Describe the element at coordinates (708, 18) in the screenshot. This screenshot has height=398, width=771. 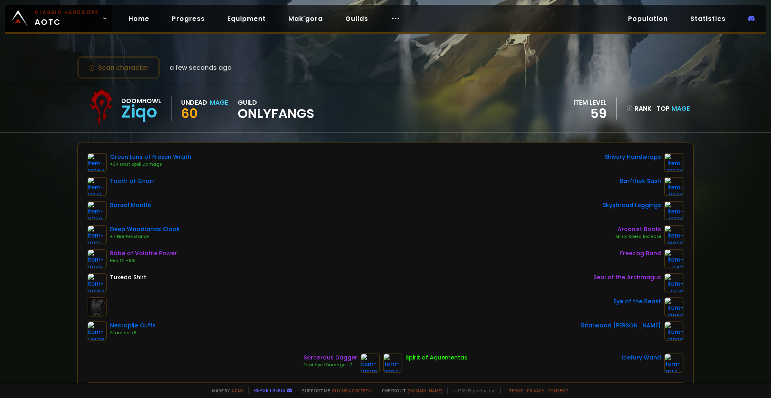
I see `a: Statistics` at that location.